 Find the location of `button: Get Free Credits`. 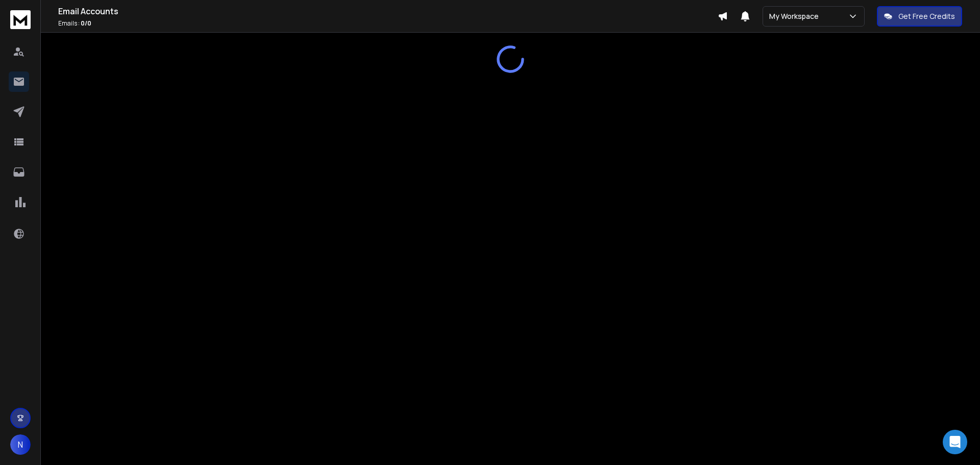

button: Get Free Credits is located at coordinates (920, 16).